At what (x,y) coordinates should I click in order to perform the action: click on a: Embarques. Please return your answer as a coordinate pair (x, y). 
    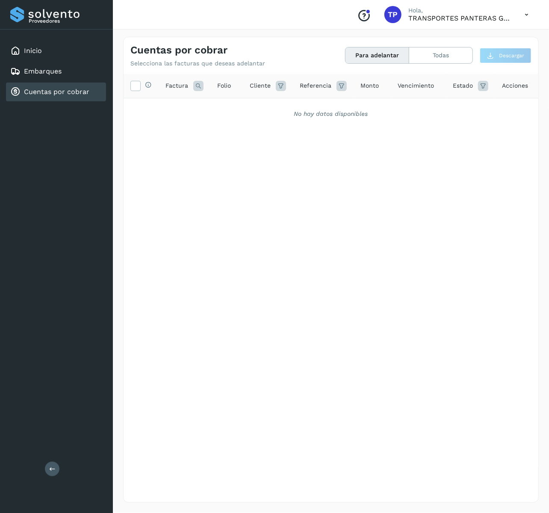
    Looking at the image, I should click on (43, 71).